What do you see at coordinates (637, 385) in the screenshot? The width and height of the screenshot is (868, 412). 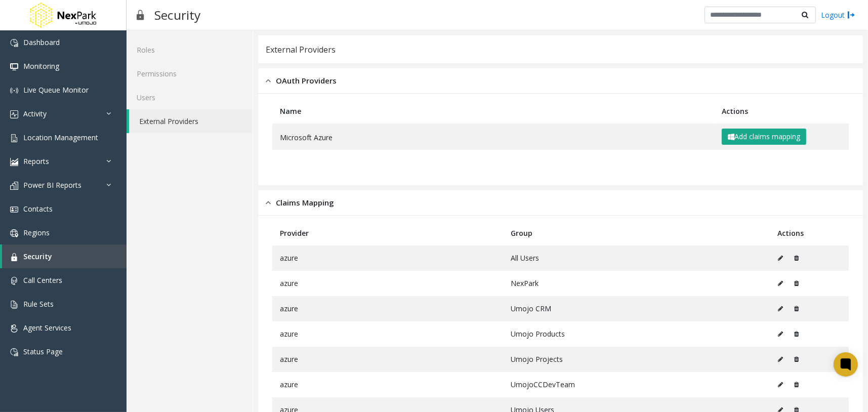 I see `td: UmojoCCDevTeam` at bounding box center [637, 385].